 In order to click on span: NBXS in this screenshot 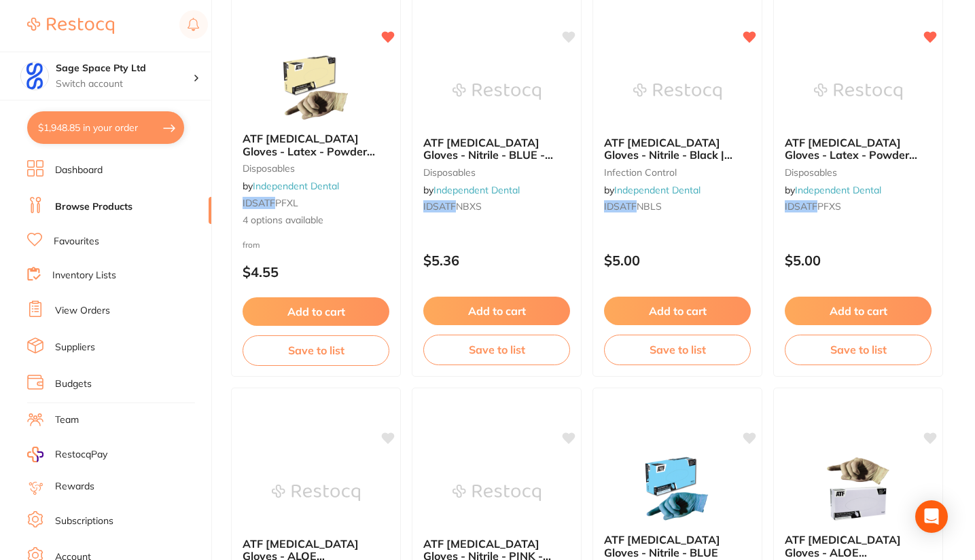, I will do `click(469, 207)`.